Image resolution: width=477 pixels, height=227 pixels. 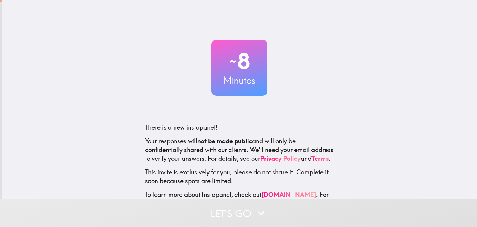 I want to click on b: not be made public, so click(x=224, y=141).